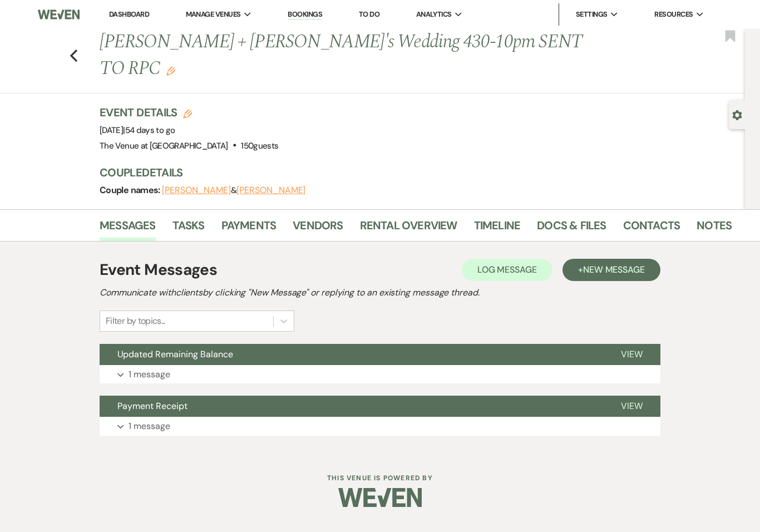 Image resolution: width=760 pixels, height=532 pixels. Describe the element at coordinates (507, 270) in the screenshot. I see `button: Log Message` at that location.